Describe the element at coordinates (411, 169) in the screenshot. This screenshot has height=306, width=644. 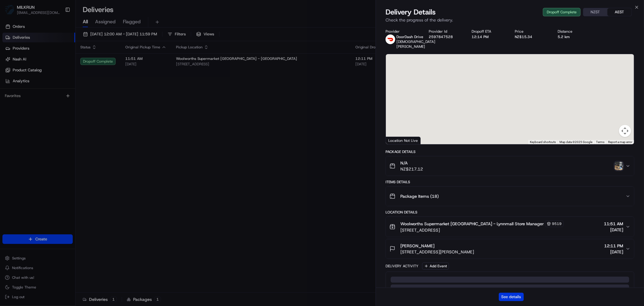
I see `span: NZ$217.12` at that location.